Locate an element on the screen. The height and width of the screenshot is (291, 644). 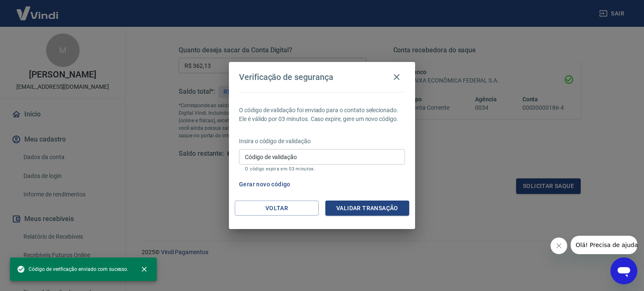
button: Validar transação is located at coordinates (367, 208).